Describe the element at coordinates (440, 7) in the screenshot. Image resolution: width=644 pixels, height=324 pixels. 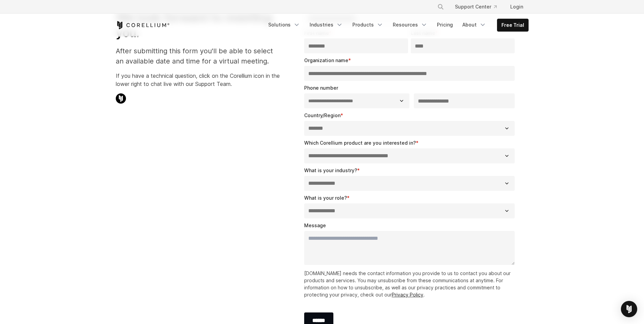
I see `button: Search` at that location.